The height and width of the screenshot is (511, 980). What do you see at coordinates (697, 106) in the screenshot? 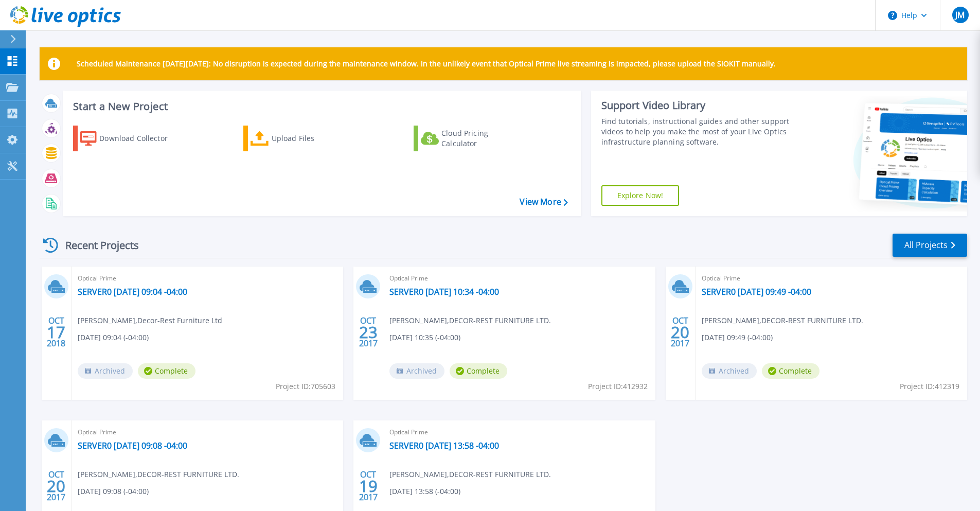
I see `div: Support Video Library` at bounding box center [697, 106].